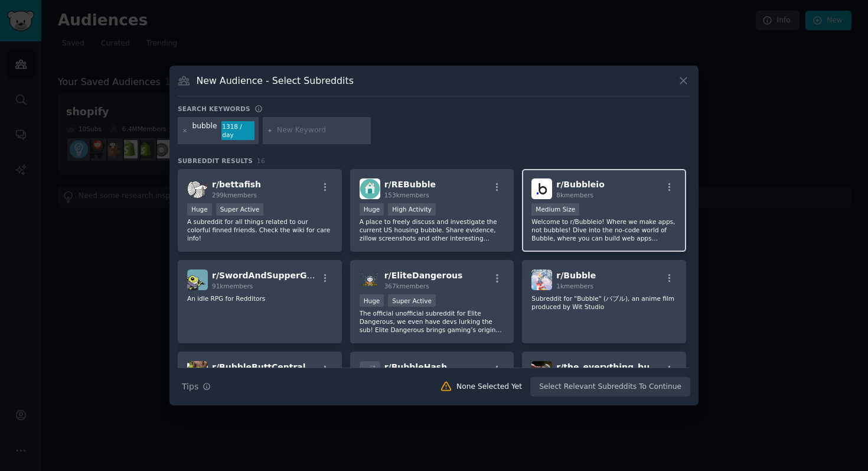 The image size is (868, 471). I want to click on span: r/ bettafish, so click(236, 185).